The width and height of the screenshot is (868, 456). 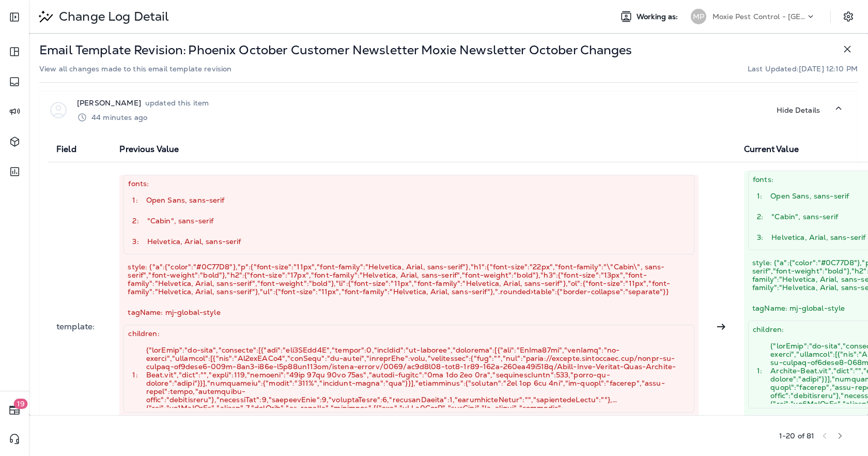 I want to click on p: {"lorEmip":"do-sita","consecte":[{"adi":"eli3SEdd4E","tempor":0,"incIdid":"ut-laboree","dolorema"..., so click(x=412, y=375).